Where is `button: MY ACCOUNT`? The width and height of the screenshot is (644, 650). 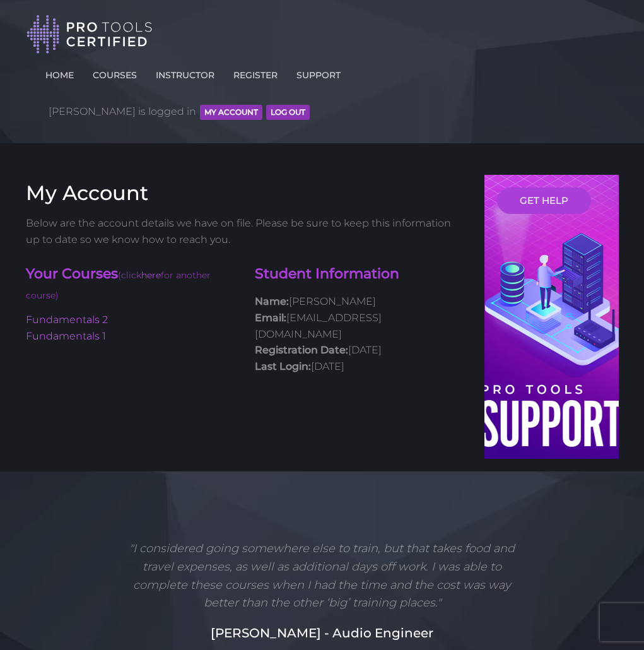
button: MY ACCOUNT is located at coordinates (231, 112).